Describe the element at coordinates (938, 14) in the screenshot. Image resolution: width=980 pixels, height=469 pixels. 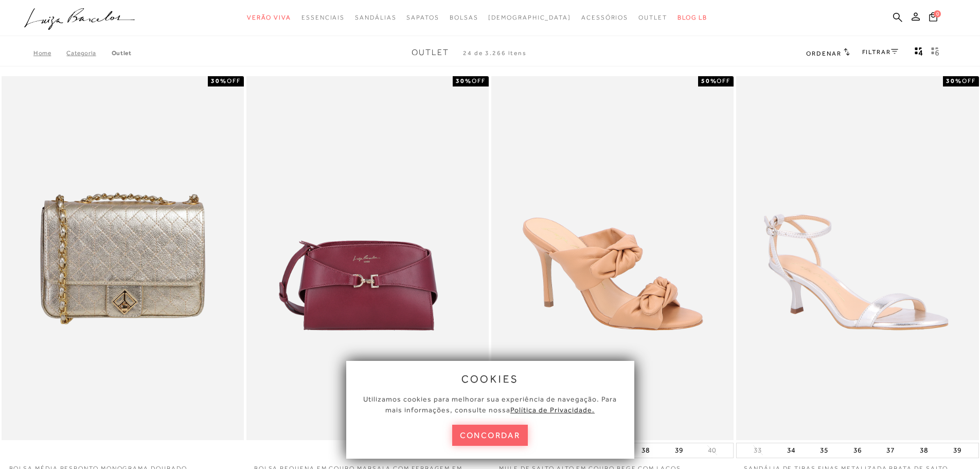
I see `span: 0` at that location.